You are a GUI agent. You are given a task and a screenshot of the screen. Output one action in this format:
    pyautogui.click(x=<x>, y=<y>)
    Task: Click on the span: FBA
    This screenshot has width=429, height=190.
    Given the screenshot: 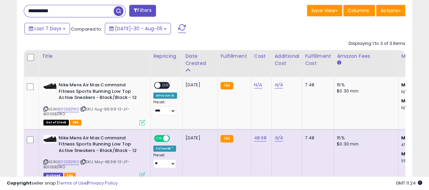 What is the action you would take?
    pyautogui.click(x=76, y=122)
    